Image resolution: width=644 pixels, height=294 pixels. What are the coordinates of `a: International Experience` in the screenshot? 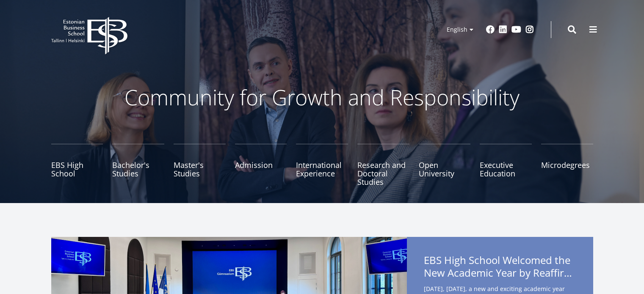 It's located at (322, 165).